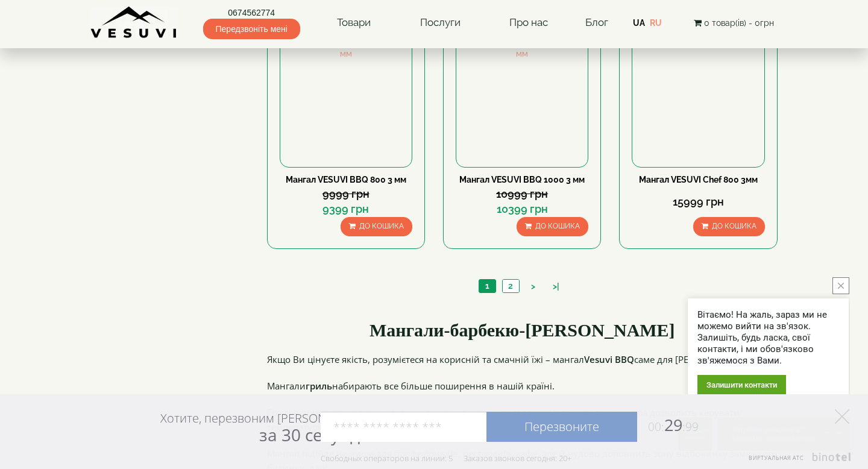 The image size is (868, 469). I want to click on a: Про нас, so click(529, 23).